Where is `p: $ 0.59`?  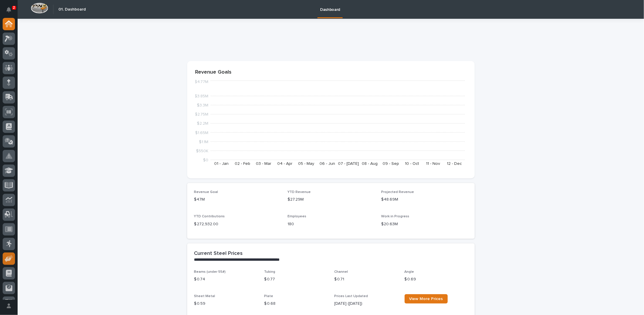
p: $ 0.59 is located at coordinates (226, 303).